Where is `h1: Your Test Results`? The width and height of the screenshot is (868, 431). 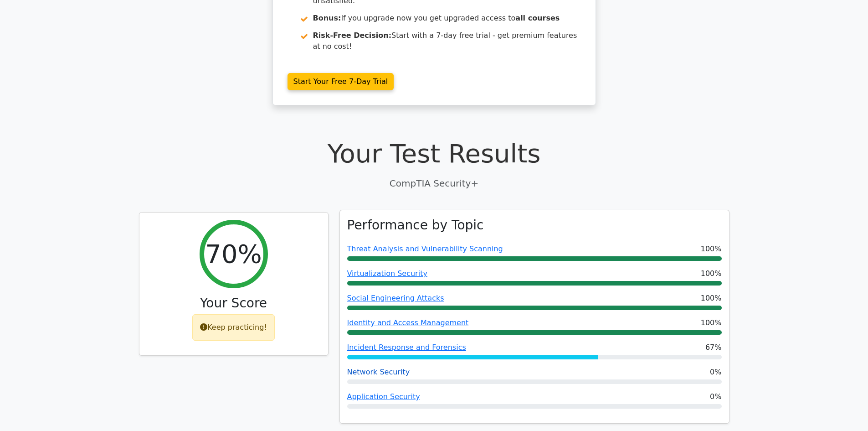
h1: Your Test Results is located at coordinates (435, 153).